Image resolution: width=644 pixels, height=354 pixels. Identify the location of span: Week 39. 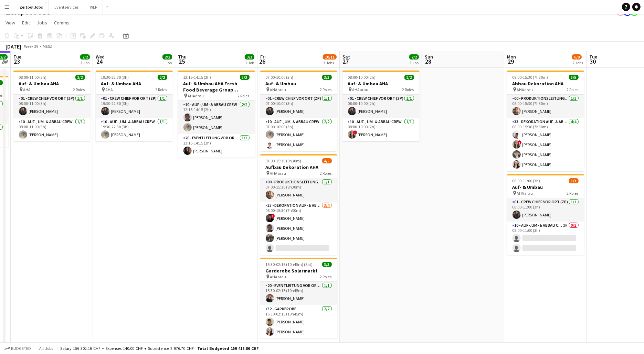
(31, 46).